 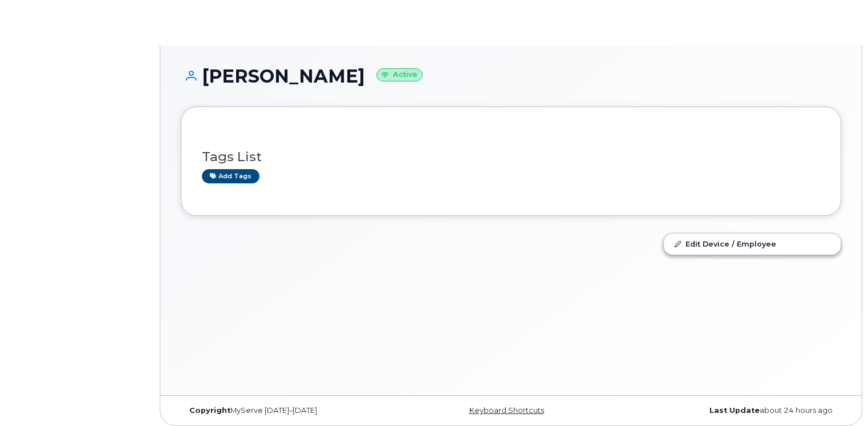 What do you see at coordinates (506, 410) in the screenshot?
I see `a: Keyboard Shortcuts` at bounding box center [506, 410].